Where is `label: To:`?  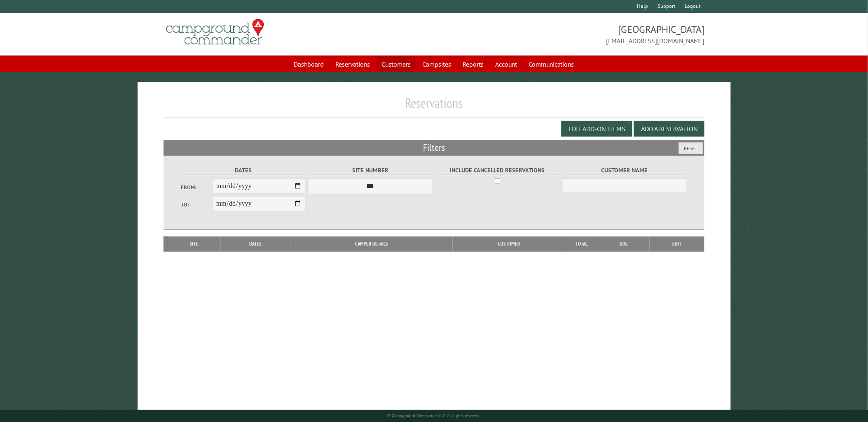
label: To: is located at coordinates (196, 204).